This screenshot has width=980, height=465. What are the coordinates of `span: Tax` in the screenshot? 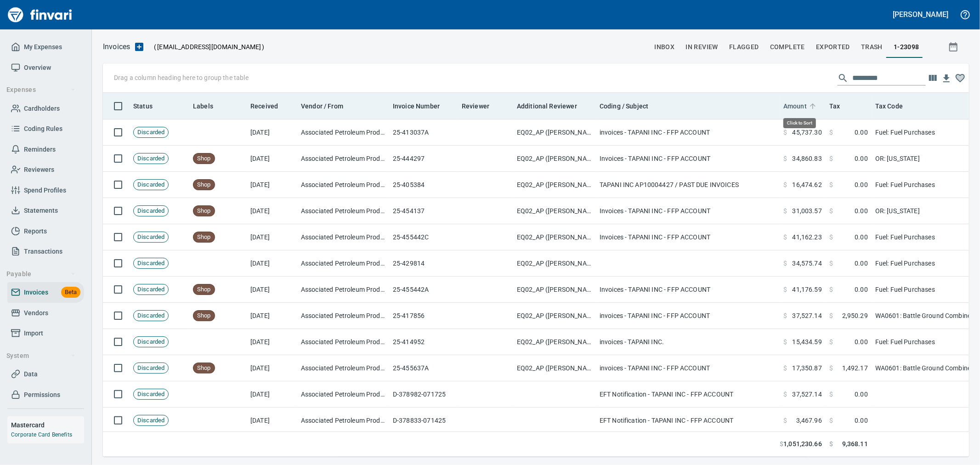 It's located at (840, 106).